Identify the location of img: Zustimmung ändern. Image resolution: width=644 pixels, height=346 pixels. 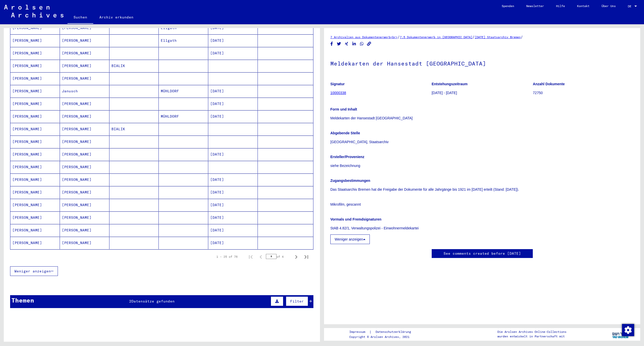
(628, 330).